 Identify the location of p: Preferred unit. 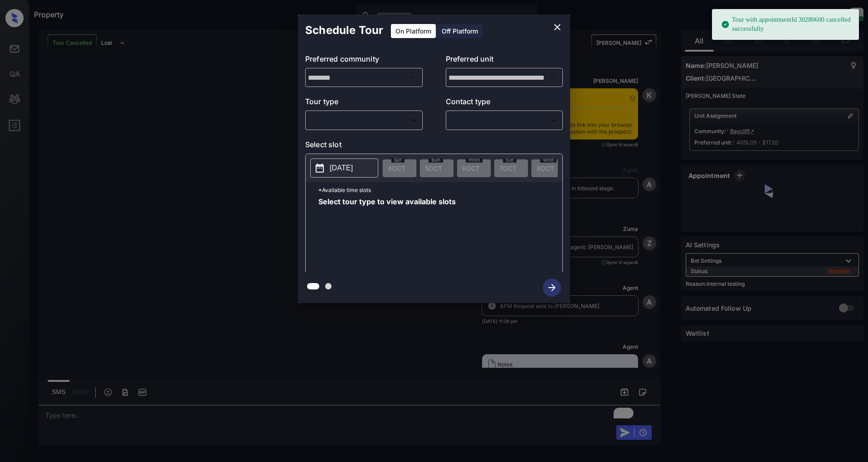
(504, 61).